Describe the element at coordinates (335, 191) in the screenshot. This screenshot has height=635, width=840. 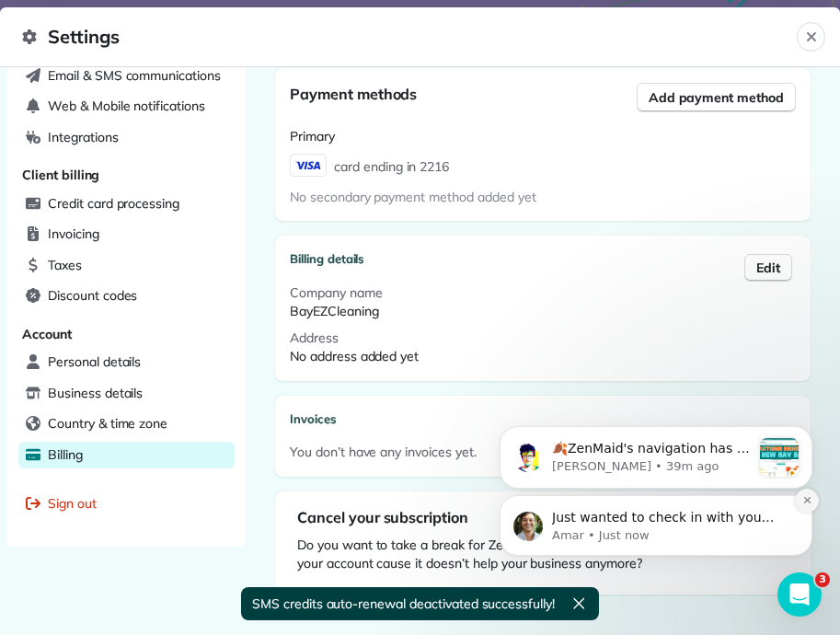
I see `button: Dismiss notification` at that location.